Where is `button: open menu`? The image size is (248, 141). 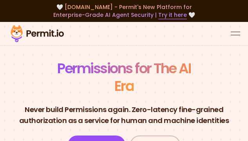 button: open menu is located at coordinates (235, 34).